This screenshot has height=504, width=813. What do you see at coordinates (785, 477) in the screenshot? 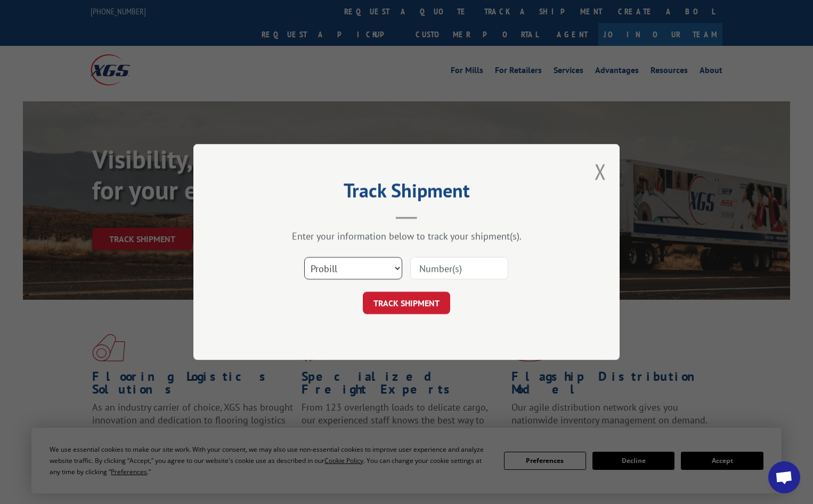
I see `div: Open chat` at bounding box center [785, 477].